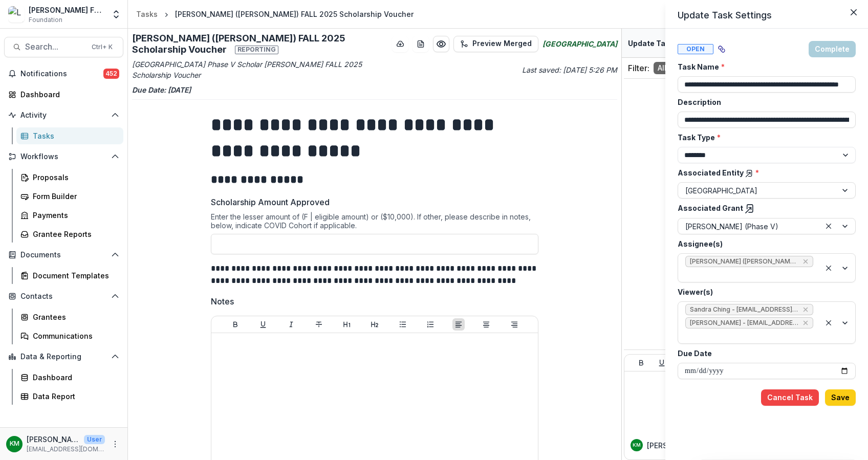 The height and width of the screenshot is (460, 868). Describe the element at coordinates (832, 49) in the screenshot. I see `button: Complete` at that location.